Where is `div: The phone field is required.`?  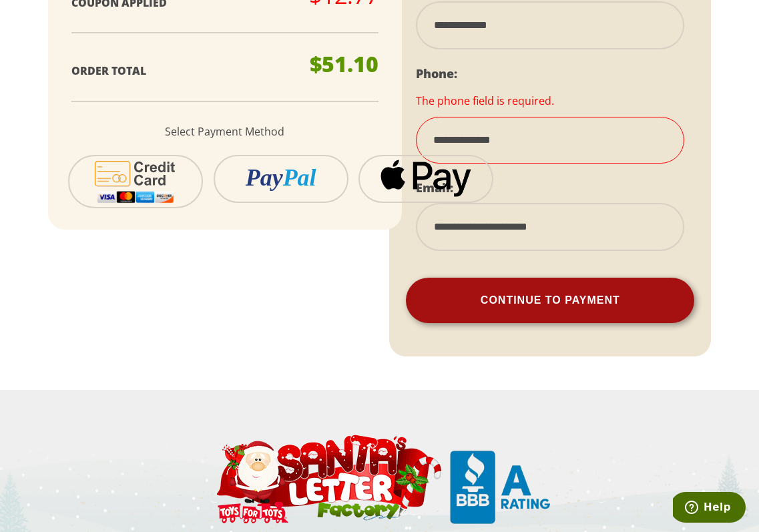
div: The phone field is required. is located at coordinates (550, 101).